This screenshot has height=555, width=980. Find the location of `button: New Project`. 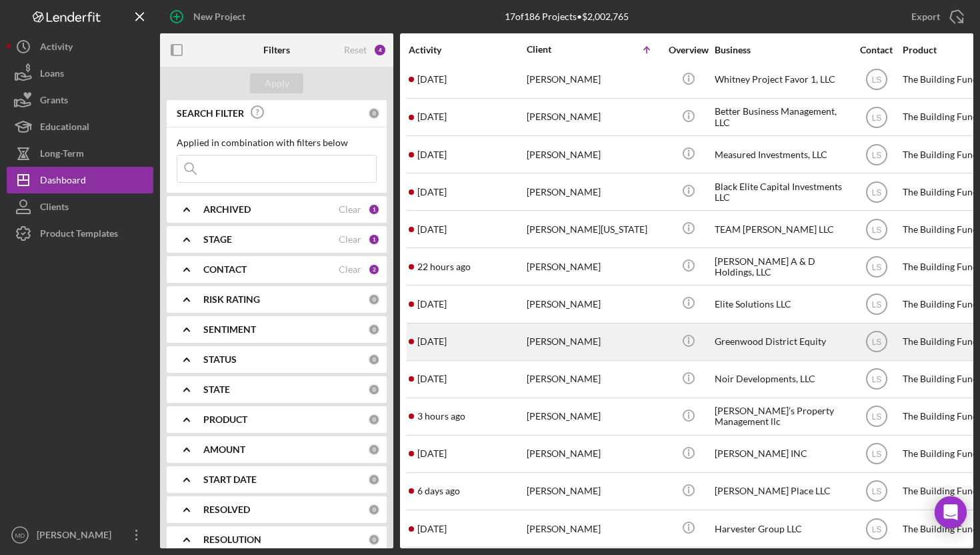

button: New Project is located at coordinates (210, 17).